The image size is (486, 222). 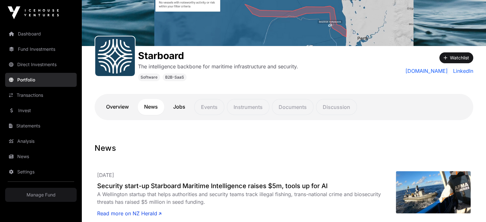 What do you see at coordinates (179, 107) in the screenshot?
I see `a: Jobs` at bounding box center [179, 107].